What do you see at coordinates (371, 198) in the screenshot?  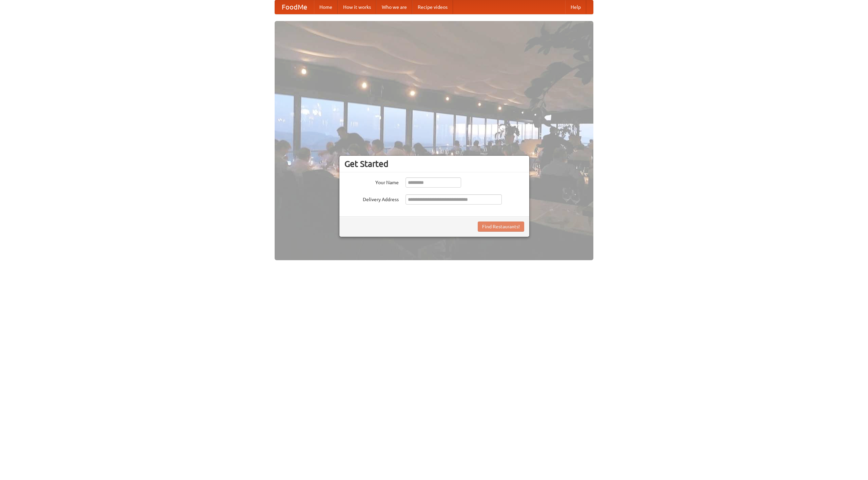 I see `label: Delivery Address` at bounding box center [371, 198].